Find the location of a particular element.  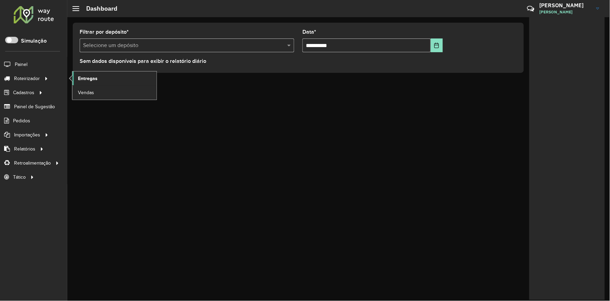

span: Roteirizador is located at coordinates (27, 78).